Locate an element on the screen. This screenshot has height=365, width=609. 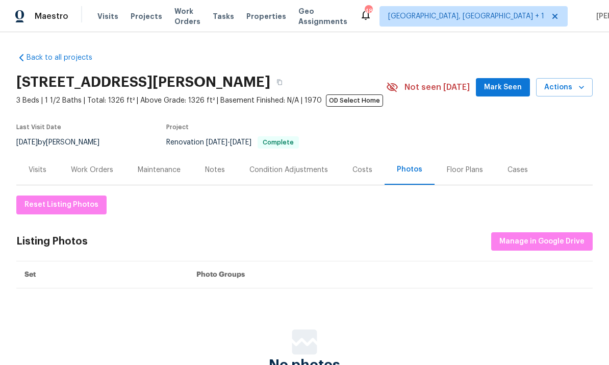
span: Projects is located at coordinates (146, 16).